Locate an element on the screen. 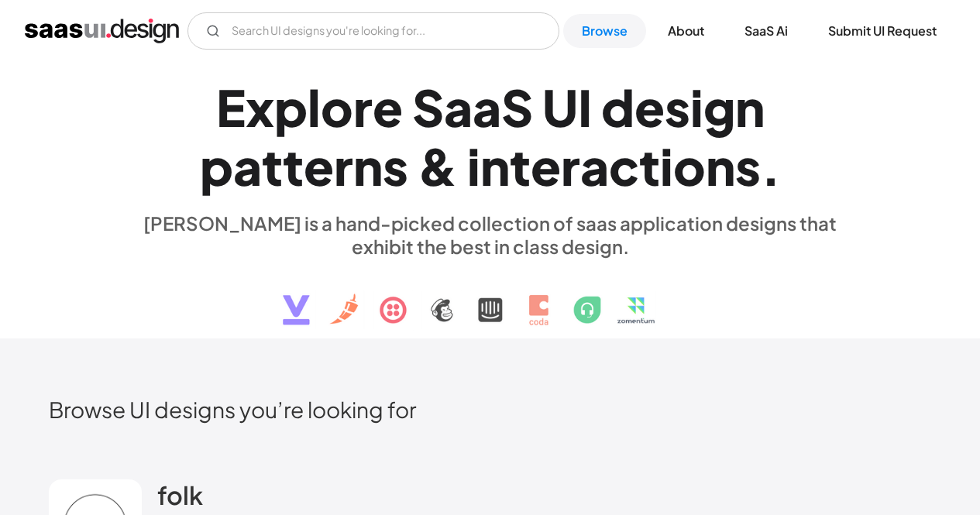 The height and width of the screenshot is (515, 980). img: text, icon, saas logo is located at coordinates (490, 298).